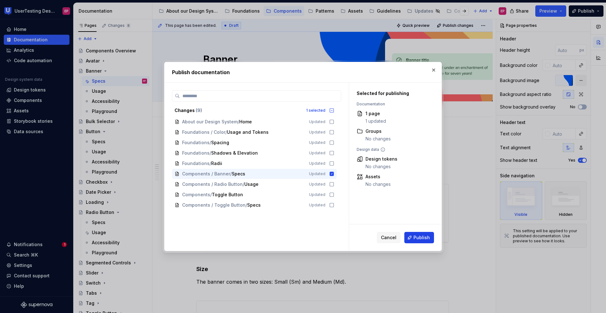 Image resolution: width=606 pixels, height=313 pixels. I want to click on div: Groups, so click(378, 131).